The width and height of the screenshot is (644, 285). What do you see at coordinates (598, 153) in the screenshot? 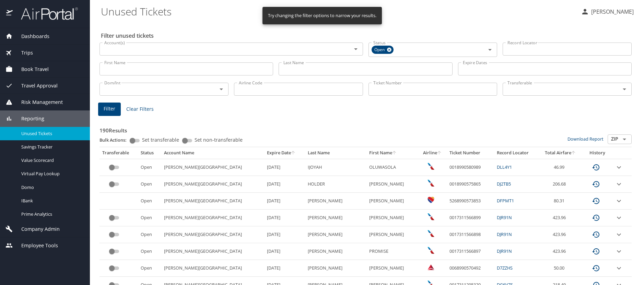
I see `th: History` at bounding box center [598, 153].